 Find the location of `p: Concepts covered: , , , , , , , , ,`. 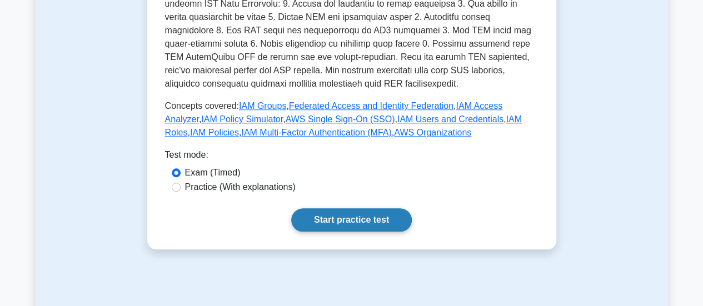

p: Concepts covered: , , , , , , , , , is located at coordinates (352, 119).